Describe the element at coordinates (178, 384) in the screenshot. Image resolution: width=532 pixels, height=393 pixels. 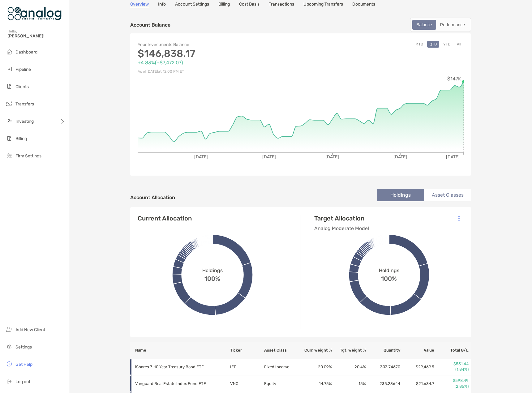
I see `p: Vanguard Real Estate Index Fund ETF` at that location.